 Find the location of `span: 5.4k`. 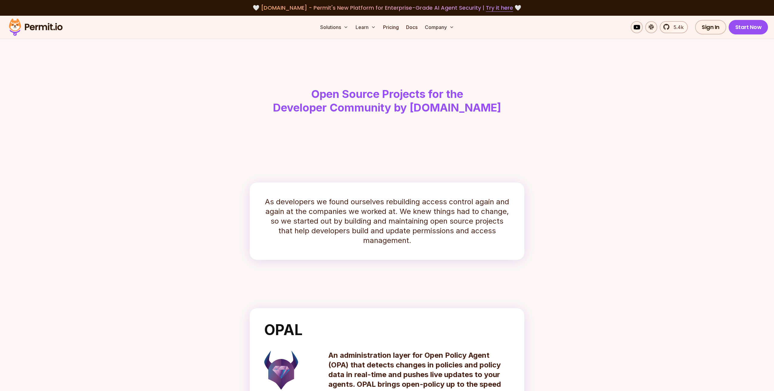

span: 5.4k is located at coordinates (677, 27).